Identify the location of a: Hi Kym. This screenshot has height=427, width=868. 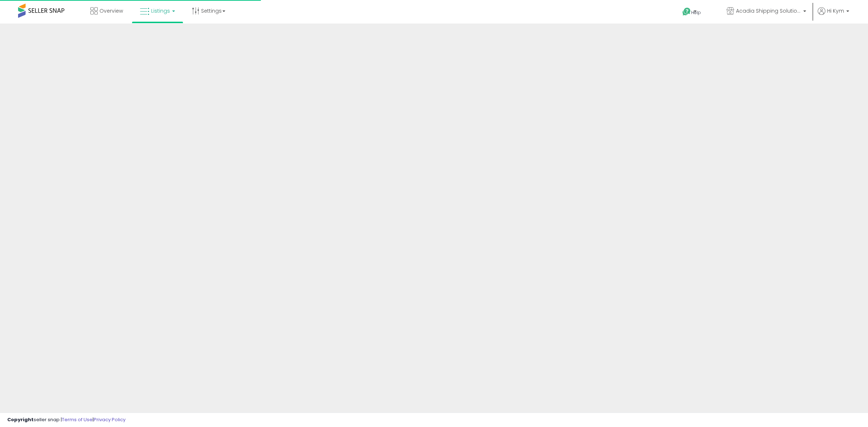
(833, 15).